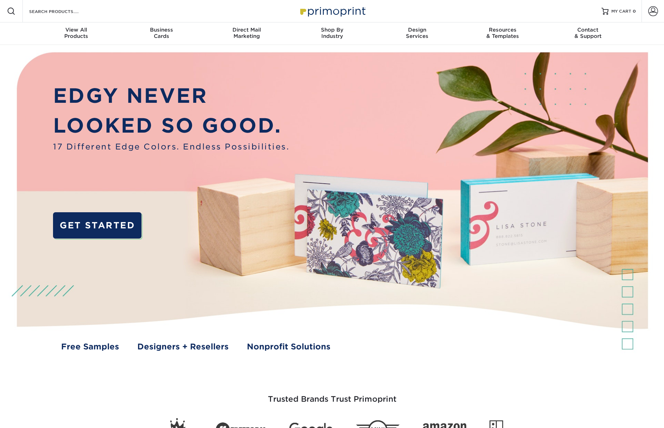 This screenshot has width=664, height=428. Describe the element at coordinates (76, 34) in the screenshot. I see `a: View AllProducts` at that location.